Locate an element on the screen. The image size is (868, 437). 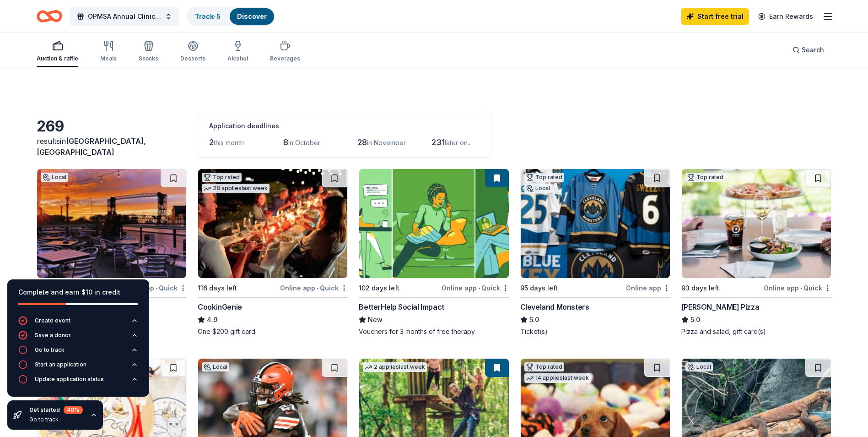
div: Save a donor is located at coordinates (52, 335).